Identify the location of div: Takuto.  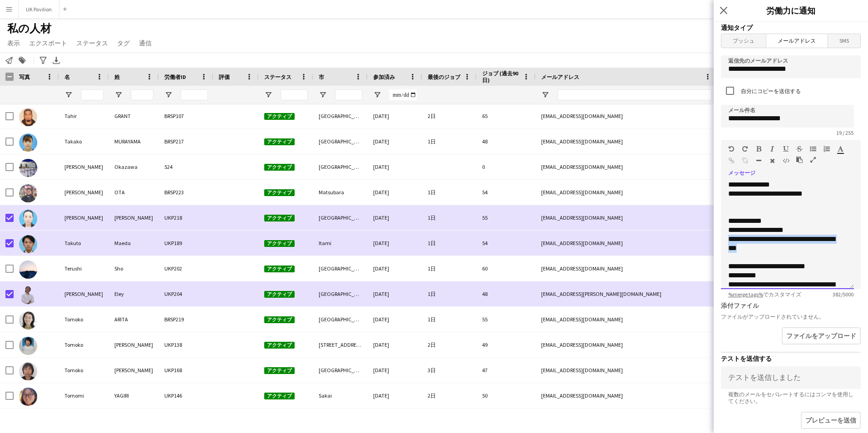
(84, 243).